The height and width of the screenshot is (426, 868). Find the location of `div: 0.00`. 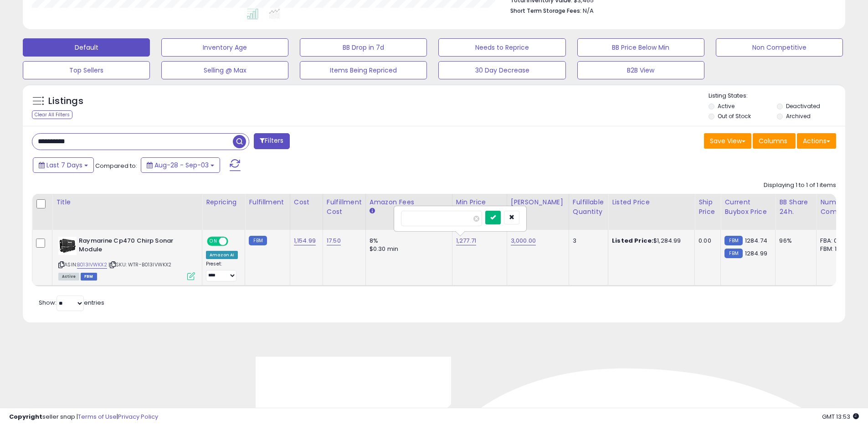

div: 0.00 is located at coordinates (706, 241).